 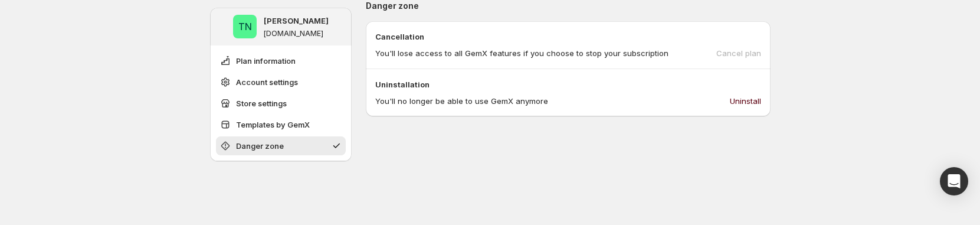 I want to click on div: Open Intercom Messenger, so click(x=954, y=181).